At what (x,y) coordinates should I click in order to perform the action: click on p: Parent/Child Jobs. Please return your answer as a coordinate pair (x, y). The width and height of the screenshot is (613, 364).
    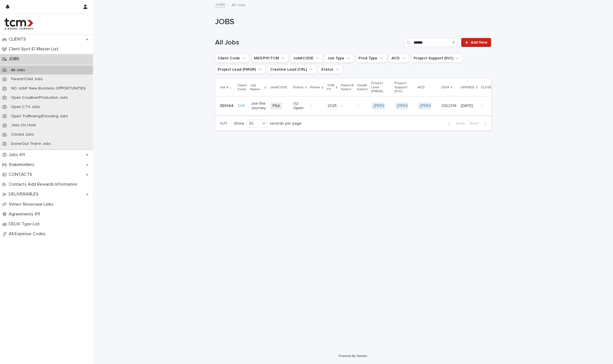
    Looking at the image, I should click on (27, 79).